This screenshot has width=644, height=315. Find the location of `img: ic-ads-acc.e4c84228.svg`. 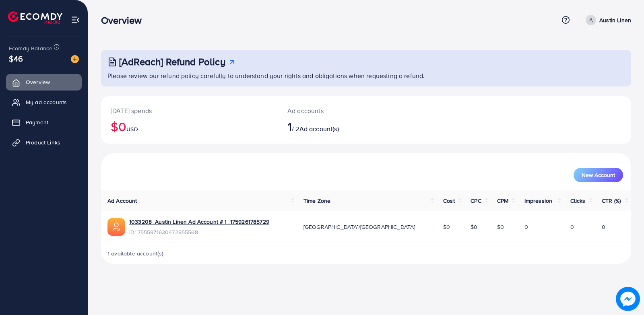

img: ic-ads-acc.e4c84228.svg is located at coordinates (116, 227).